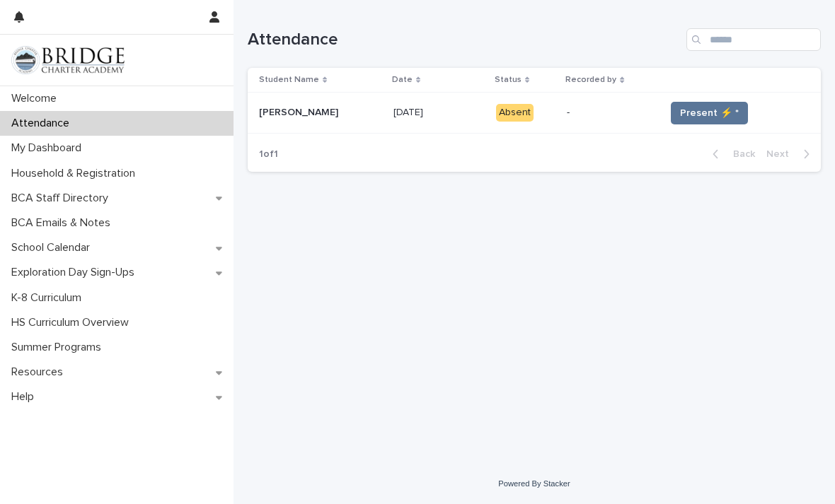  What do you see at coordinates (73, 322) in the screenshot?
I see `p: HS Curriculum Overview` at bounding box center [73, 322].